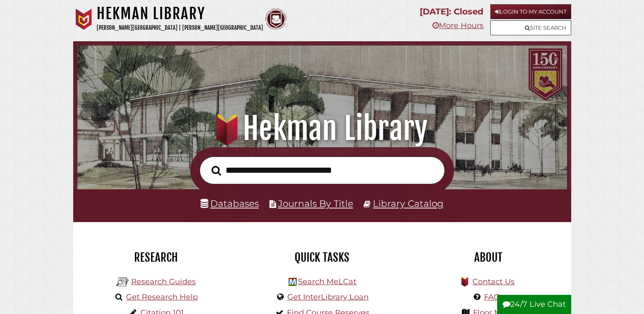  What do you see at coordinates (276, 19) in the screenshot?
I see `img: Calvin Theological Seminary` at bounding box center [276, 19].